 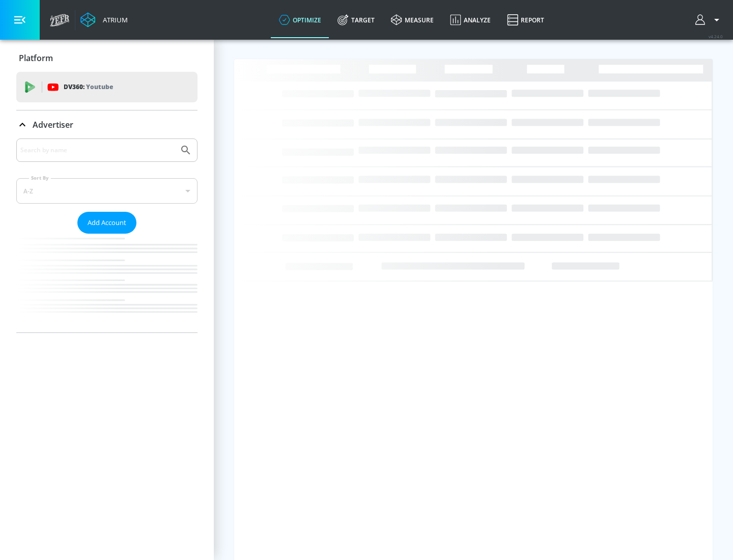 What do you see at coordinates (107, 222) in the screenshot?
I see `button: Add Account` at bounding box center [107, 222].